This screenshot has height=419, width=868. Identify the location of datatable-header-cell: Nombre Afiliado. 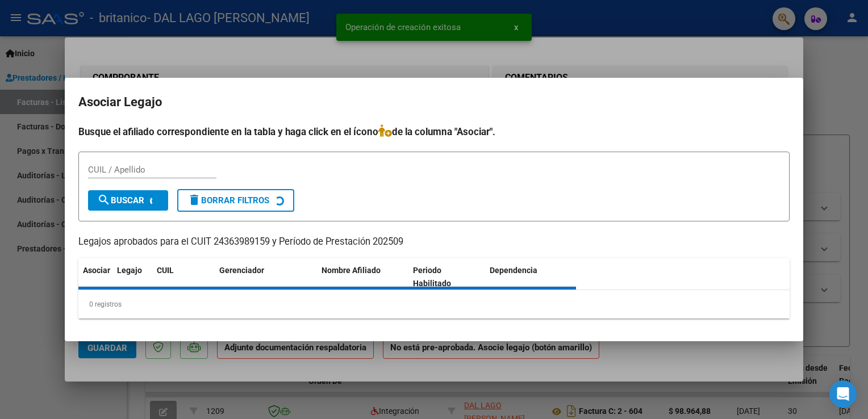
(363, 277).